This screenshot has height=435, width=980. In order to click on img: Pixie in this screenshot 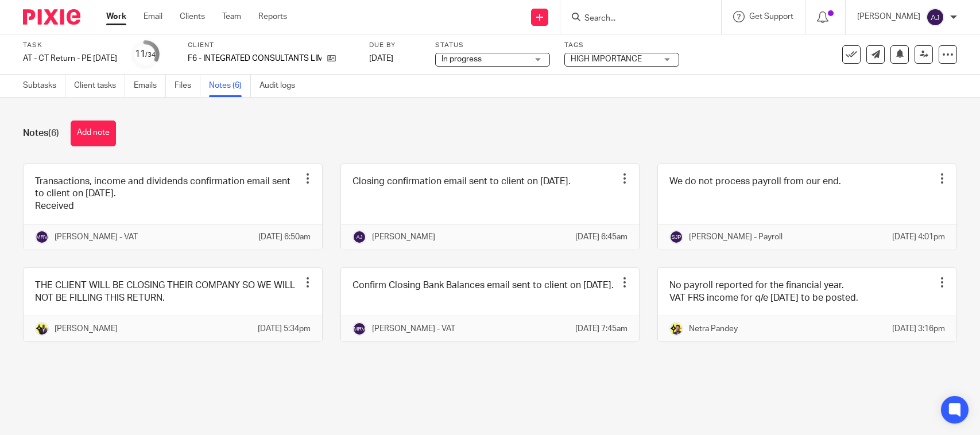, I will do `click(52, 17)`.